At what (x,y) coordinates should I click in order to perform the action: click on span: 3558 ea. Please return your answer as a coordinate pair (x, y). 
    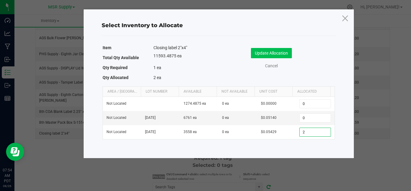
    Looking at the image, I should click on (190, 132).